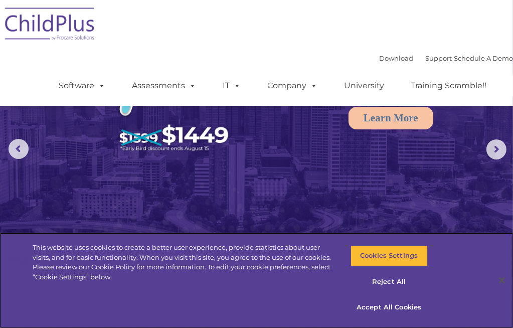  Describe the element at coordinates (292, 86) in the screenshot. I see `a: Company` at that location.